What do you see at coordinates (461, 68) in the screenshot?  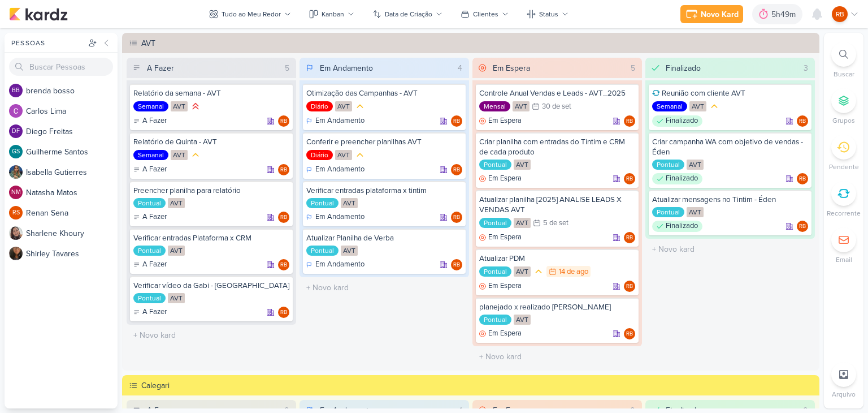 I see `div: 4` at bounding box center [461, 68].